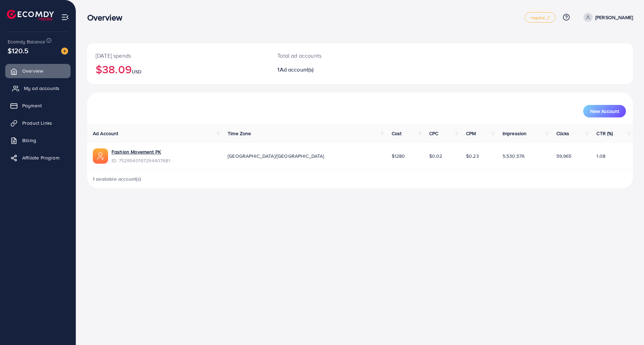 Image resolution: width=644 pixels, height=345 pixels. Describe the element at coordinates (41, 158) in the screenshot. I see `span: Affiliate Program` at that location.